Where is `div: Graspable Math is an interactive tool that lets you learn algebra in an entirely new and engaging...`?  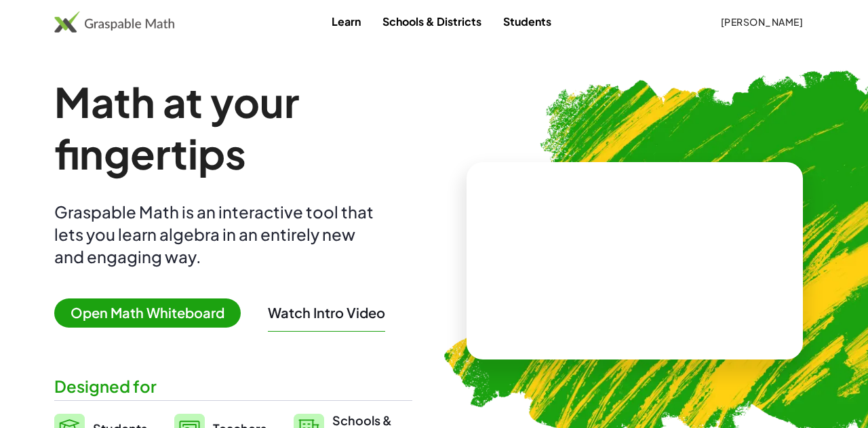
div: Graspable Math is an interactive tool that lets you learn algebra in an entirely new and engaging... is located at coordinates (217, 234).